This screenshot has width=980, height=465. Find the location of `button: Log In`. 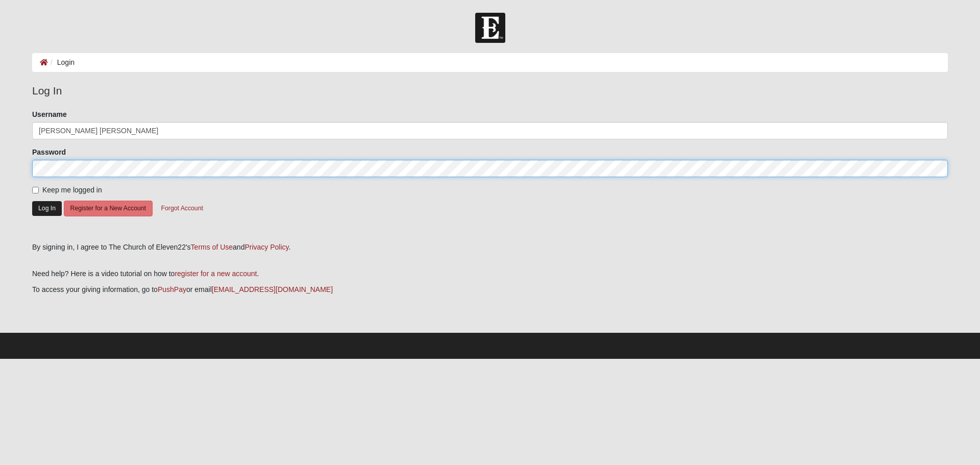

button: Log In is located at coordinates (47, 208).